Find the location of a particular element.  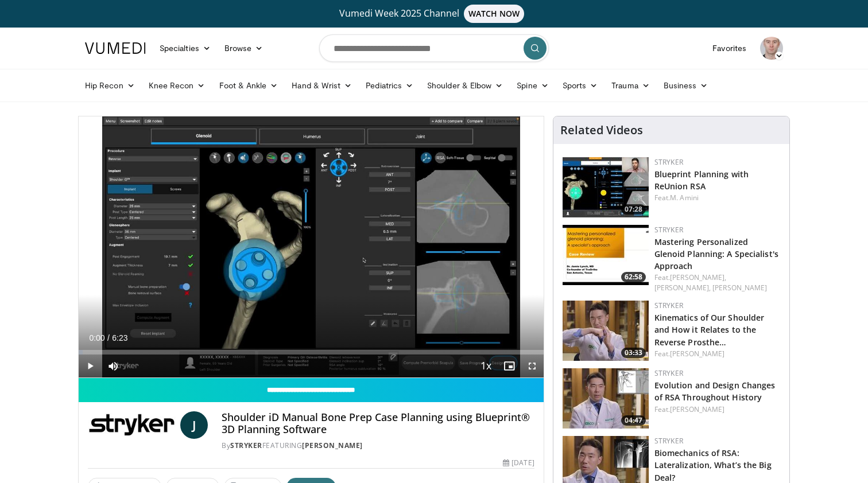

a: Spine is located at coordinates (533, 86).